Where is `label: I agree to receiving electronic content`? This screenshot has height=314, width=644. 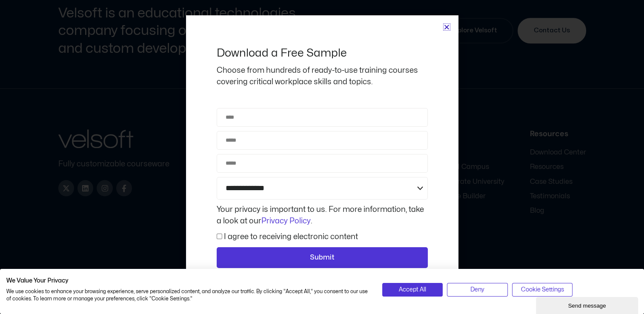 label: I agree to receiving electronic content is located at coordinates (291, 236).